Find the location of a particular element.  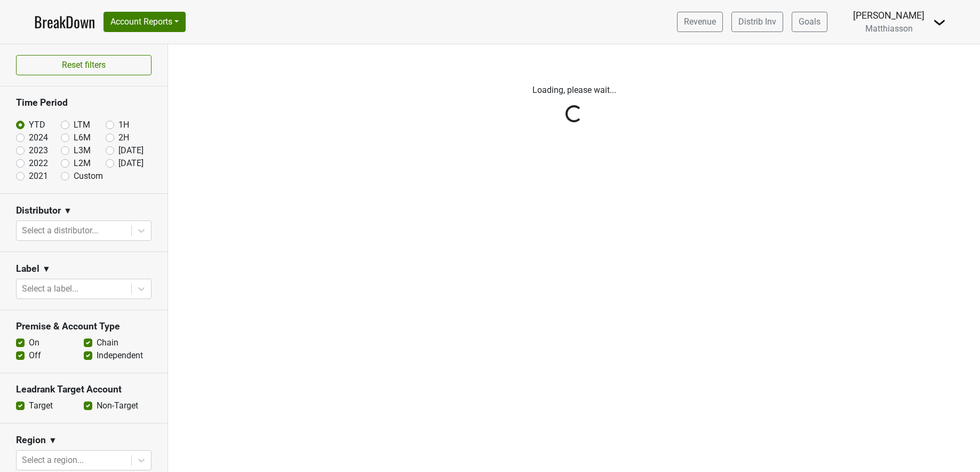

a: Revenue is located at coordinates (700, 22).